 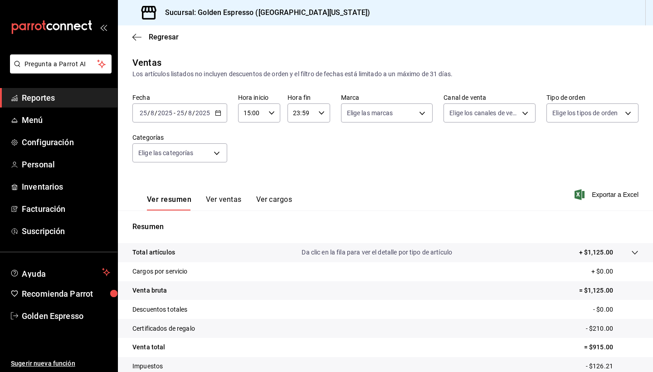 What do you see at coordinates (169, 203) in the screenshot?
I see `button: Ver resumen` at bounding box center [169, 203].